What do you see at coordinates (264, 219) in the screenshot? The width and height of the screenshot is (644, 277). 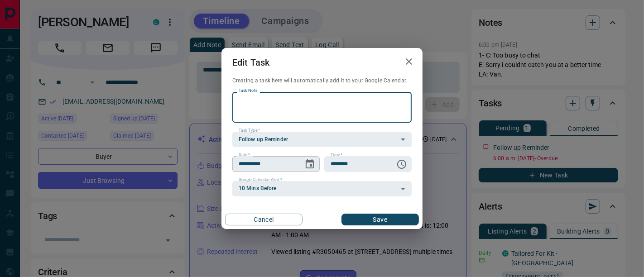 I see `button: Cancel` at bounding box center [264, 219].